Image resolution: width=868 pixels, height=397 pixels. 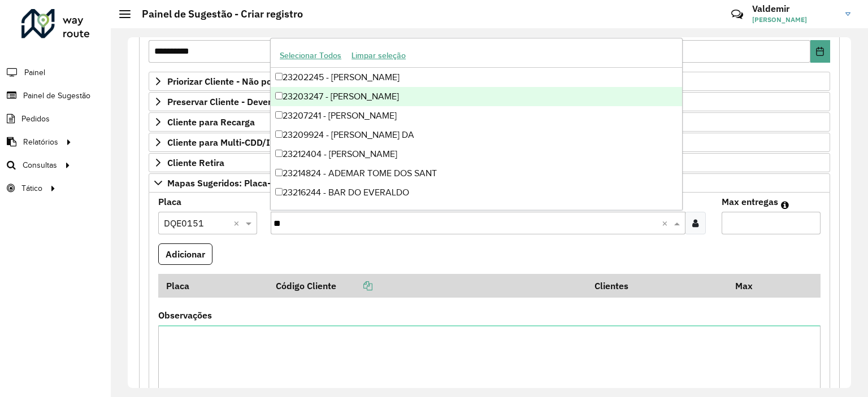 I want to click on label: Placa, so click(x=170, y=201).